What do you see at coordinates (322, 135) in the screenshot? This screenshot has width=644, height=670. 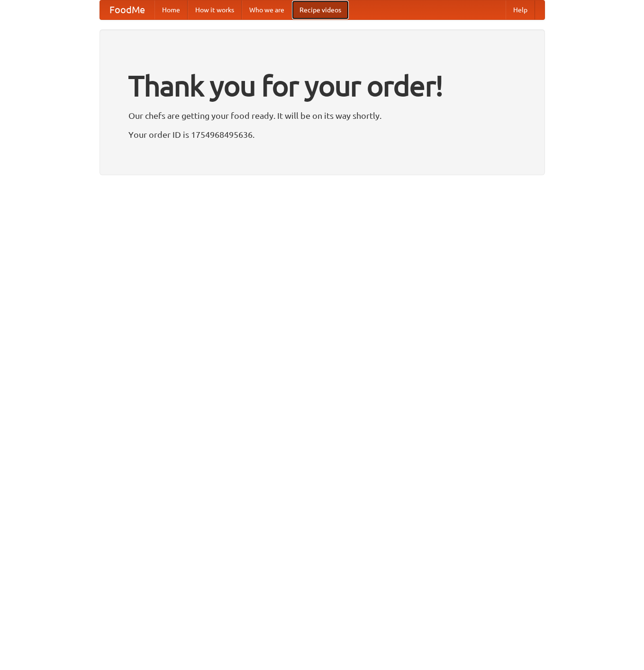 I see `p: Your order ID is 1754968495636.` at bounding box center [322, 135].